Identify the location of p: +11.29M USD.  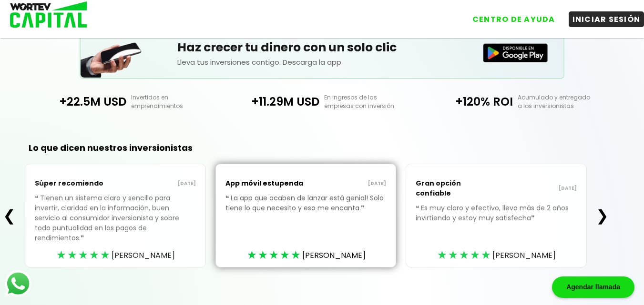
(273, 102).